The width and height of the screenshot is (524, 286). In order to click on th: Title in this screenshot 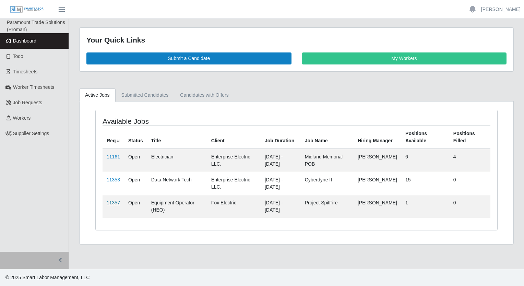, I will do `click(177, 137)`.